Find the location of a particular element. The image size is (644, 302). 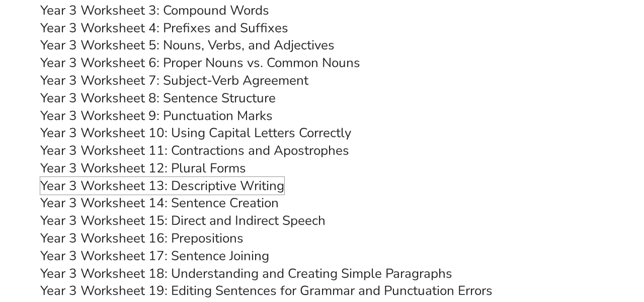

a: Year 3 Worksheet 19: Editing Sentences for Grammar and Punctuation Errors is located at coordinates (266, 290).